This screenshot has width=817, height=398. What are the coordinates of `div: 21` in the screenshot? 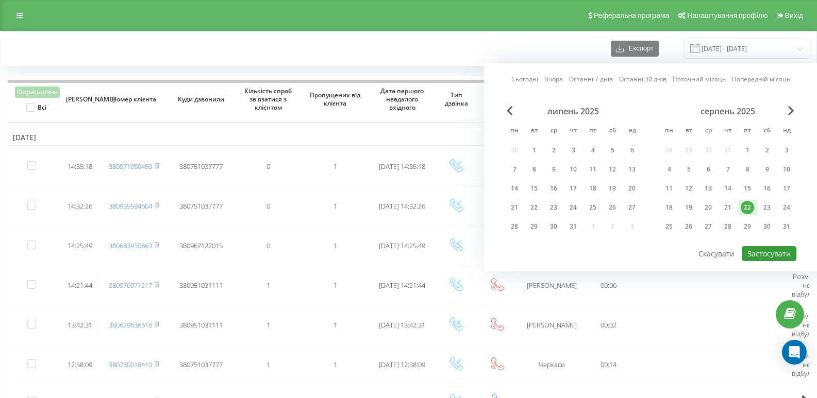 It's located at (514, 208).